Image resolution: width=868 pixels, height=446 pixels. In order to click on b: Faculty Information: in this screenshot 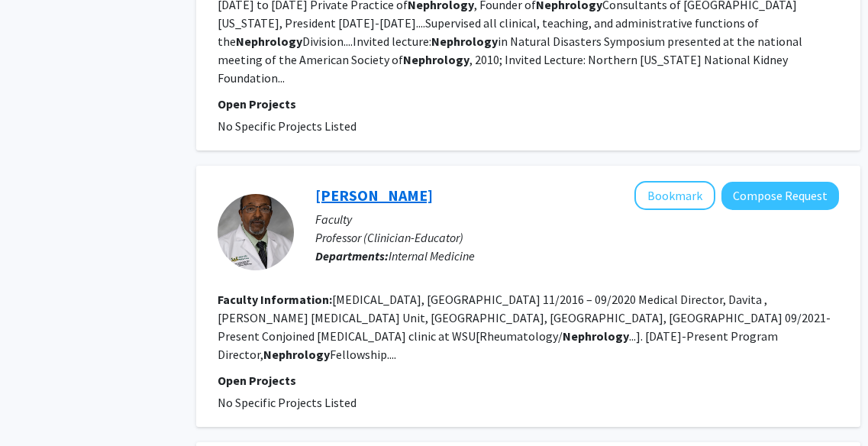, I will do `click(275, 300)`.